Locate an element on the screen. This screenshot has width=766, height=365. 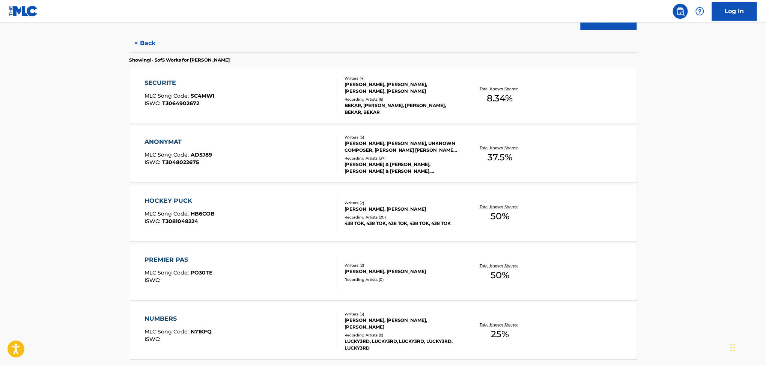
div: Chat Widget is located at coordinates (747, 347).